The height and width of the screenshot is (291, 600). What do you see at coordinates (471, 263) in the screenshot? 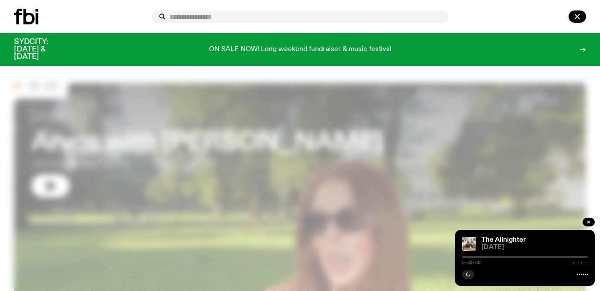
I see `span: 0:00:00` at bounding box center [471, 263].